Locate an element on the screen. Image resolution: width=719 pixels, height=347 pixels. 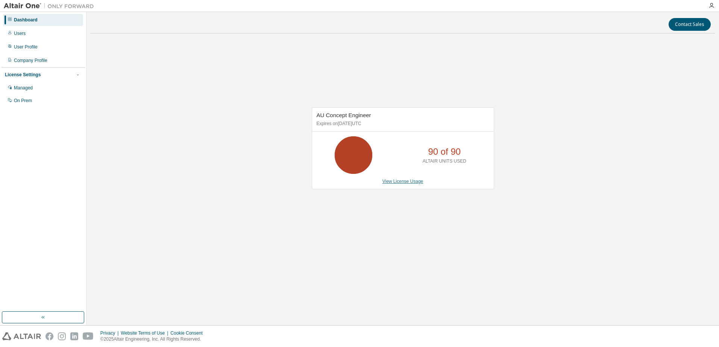
a: View License Usage is located at coordinates (403, 182).